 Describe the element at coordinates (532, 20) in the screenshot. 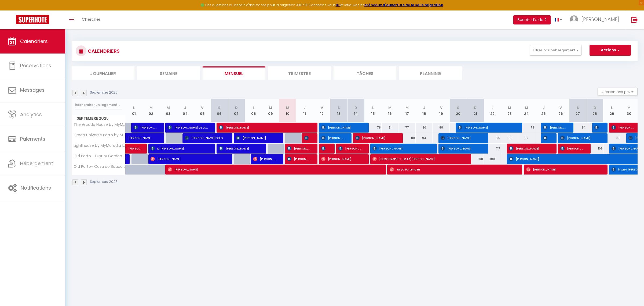

I see `button: Besoin d'aide ?` at that location.